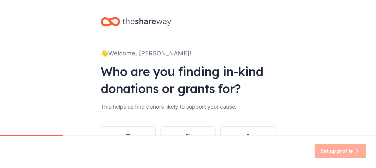 This screenshot has width=376, height=168. Describe the element at coordinates (188, 107) in the screenshot. I see `div: This helps us find donors likely to support your cause.` at that location.